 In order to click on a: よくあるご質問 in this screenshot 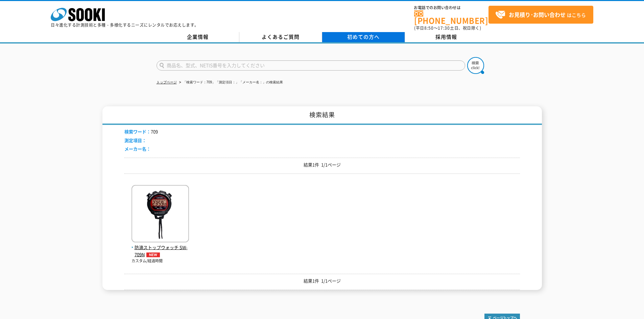, I will do `click(281, 37)`.